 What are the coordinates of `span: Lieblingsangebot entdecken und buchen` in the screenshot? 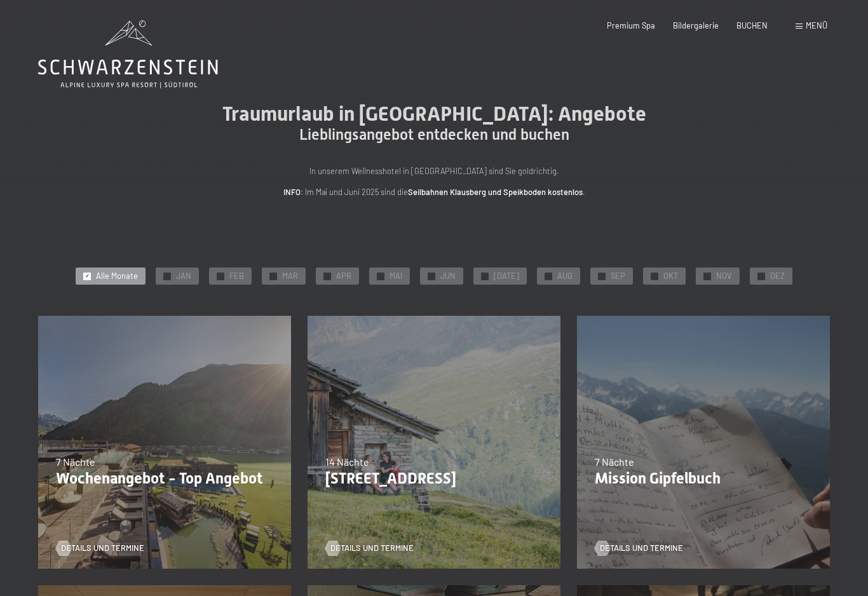 It's located at (434, 134).